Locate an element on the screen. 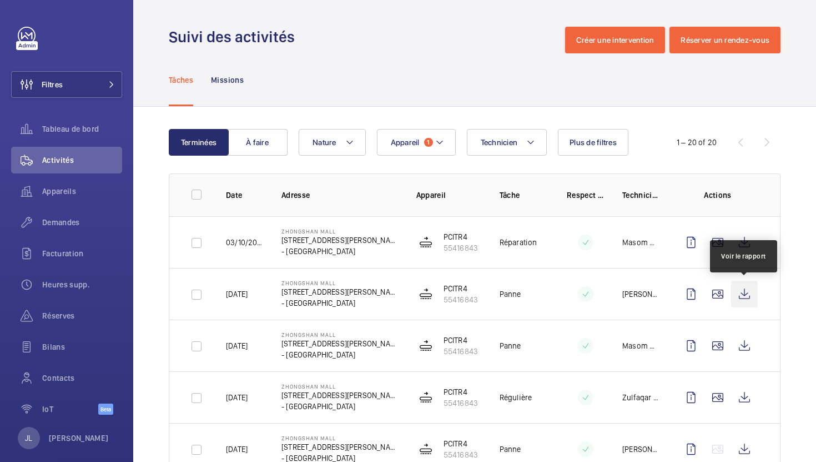 This screenshot has height=462, width=816. span: Bilans is located at coordinates (82, 347).